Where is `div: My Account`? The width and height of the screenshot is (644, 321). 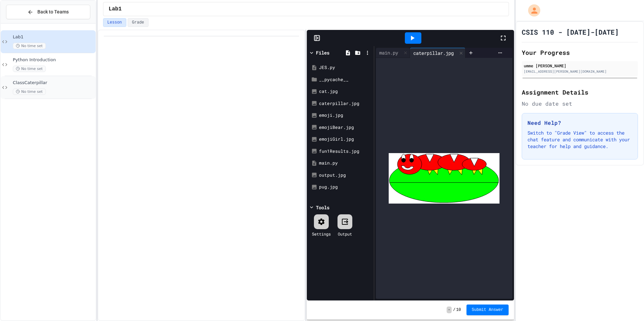 div: My Account is located at coordinates (532, 10).